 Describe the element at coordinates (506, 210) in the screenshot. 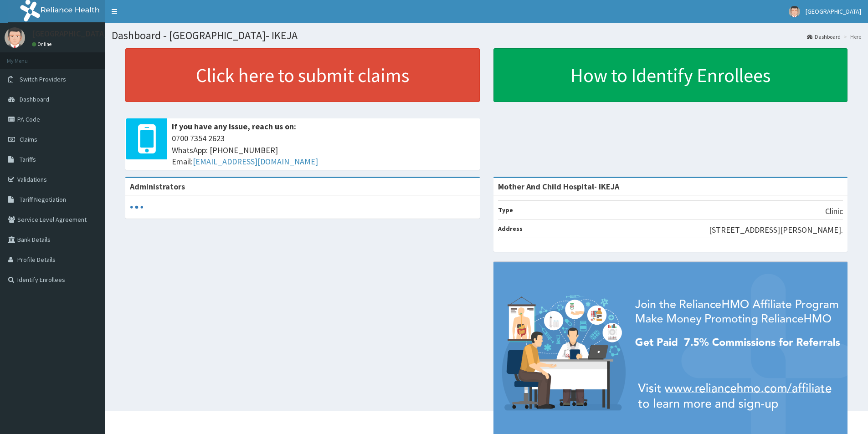

I see `b: Type` at that location.